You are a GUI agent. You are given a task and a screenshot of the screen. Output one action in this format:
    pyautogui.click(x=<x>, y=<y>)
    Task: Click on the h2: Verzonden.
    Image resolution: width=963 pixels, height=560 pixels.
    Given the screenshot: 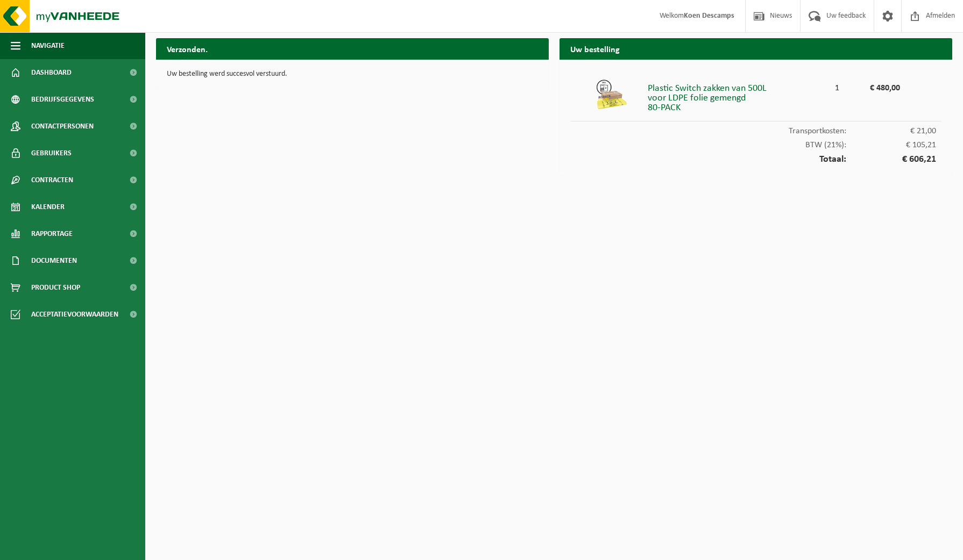 What is the action you would take?
    pyautogui.click(x=352, y=49)
    